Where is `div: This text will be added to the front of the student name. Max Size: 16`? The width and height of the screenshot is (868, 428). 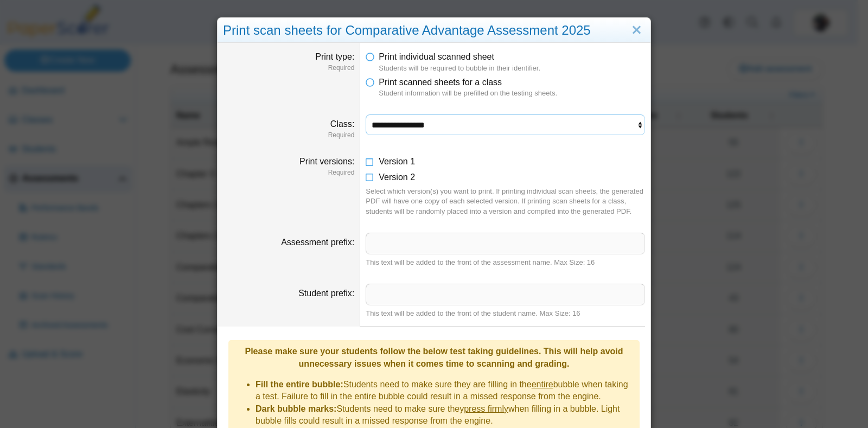
div: This text will be added to the front of the student name. Max Size: 16 is located at coordinates (505, 314).